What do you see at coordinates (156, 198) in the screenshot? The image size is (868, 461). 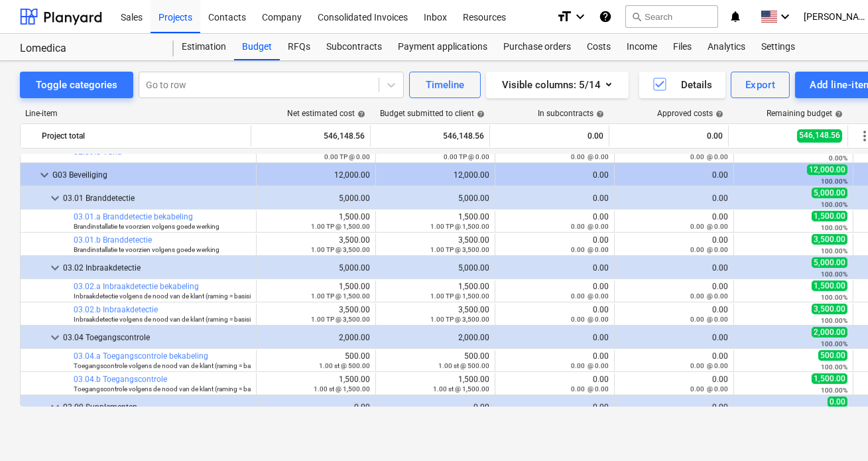 I see `div: 03.01 Branddetectie` at bounding box center [156, 198].